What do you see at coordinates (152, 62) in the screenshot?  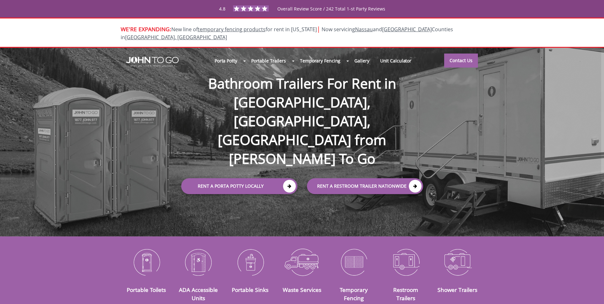 I see `img: JOHN to go` at bounding box center [152, 62].